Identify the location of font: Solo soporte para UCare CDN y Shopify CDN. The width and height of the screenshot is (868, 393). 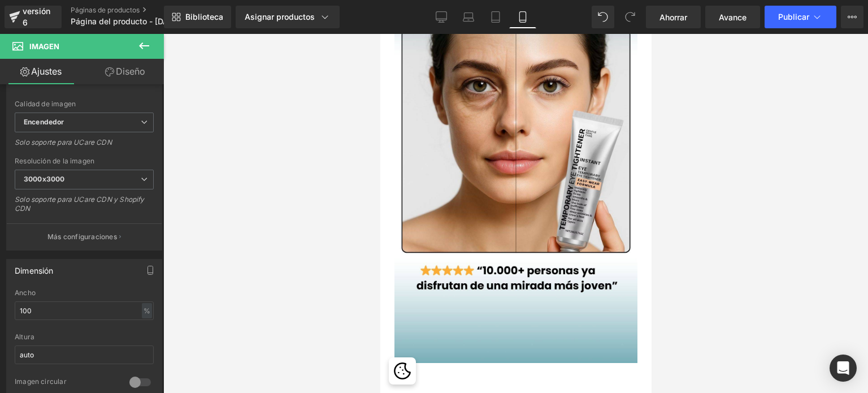
(79, 204).